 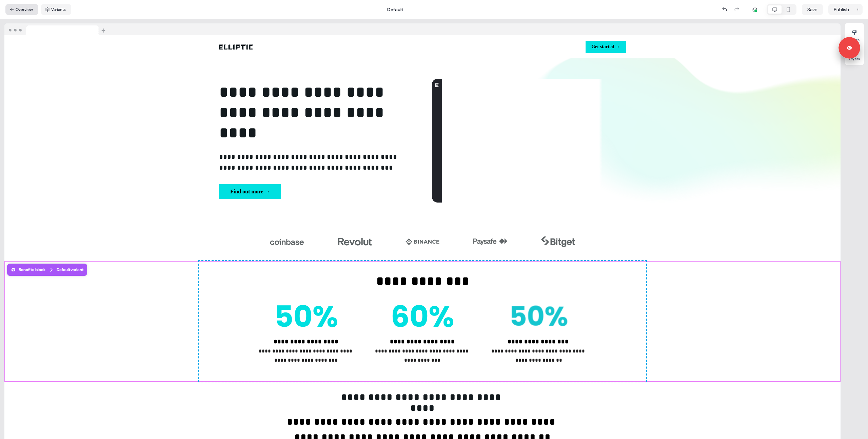 I want to click on button: Save, so click(x=812, y=9).